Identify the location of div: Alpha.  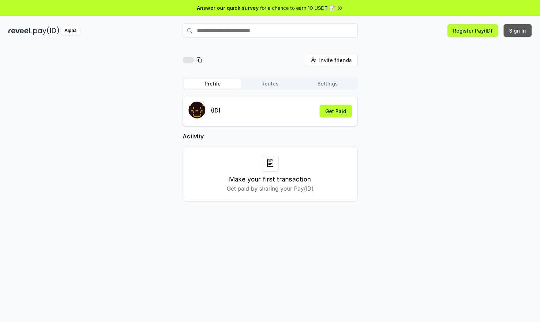
(70, 30).